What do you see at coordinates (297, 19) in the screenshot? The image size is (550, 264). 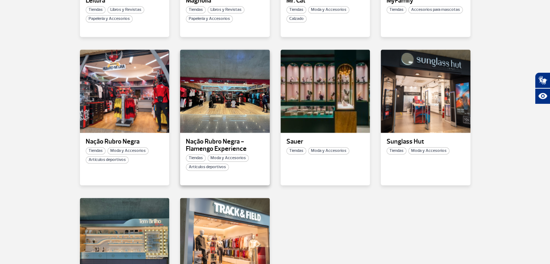 I see `span: Calzado` at bounding box center [297, 19].